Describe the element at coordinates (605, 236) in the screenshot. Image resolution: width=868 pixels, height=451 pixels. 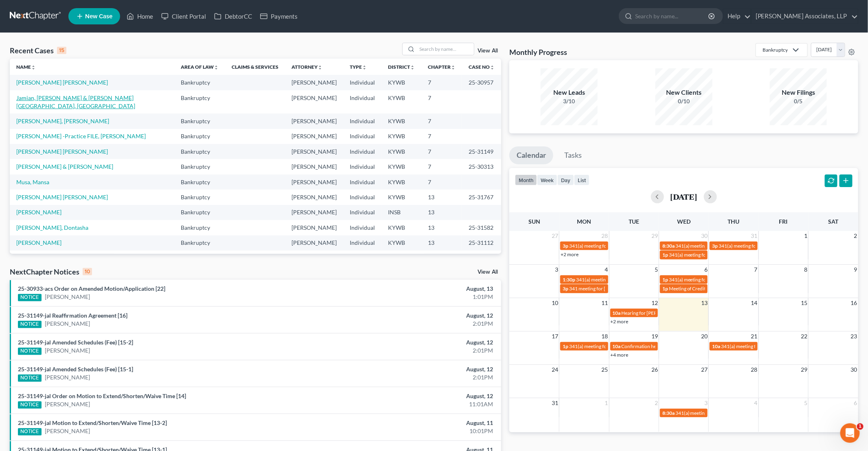
I see `span: 28` at that location.